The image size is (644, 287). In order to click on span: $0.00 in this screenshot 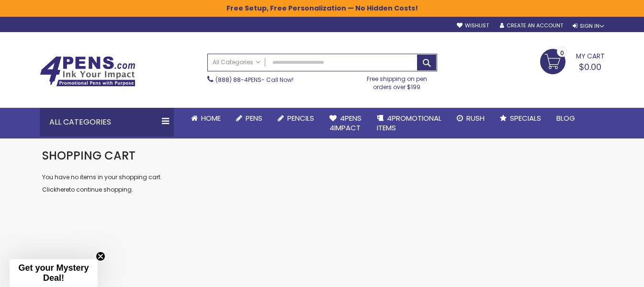, I will do `click(590, 67)`.